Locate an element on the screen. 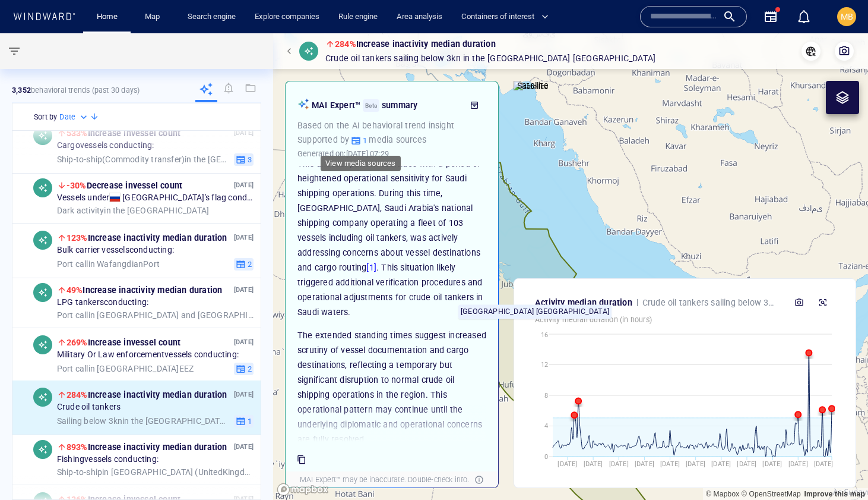 The height and width of the screenshot is (500, 868). button: Map is located at coordinates (154, 16).